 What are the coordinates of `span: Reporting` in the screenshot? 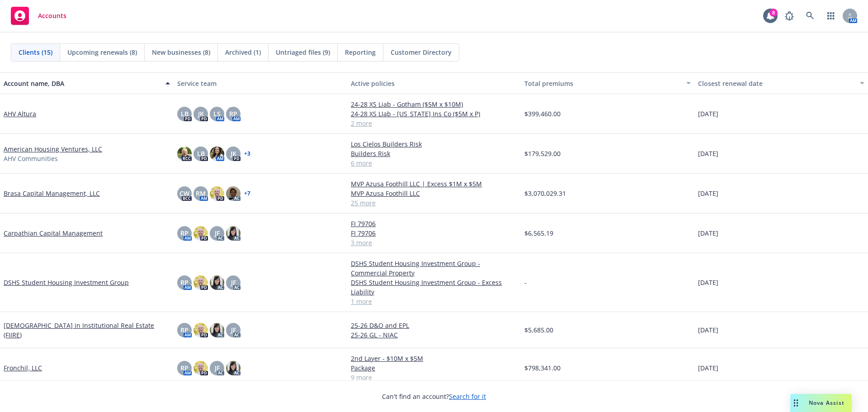 It's located at (360, 52).